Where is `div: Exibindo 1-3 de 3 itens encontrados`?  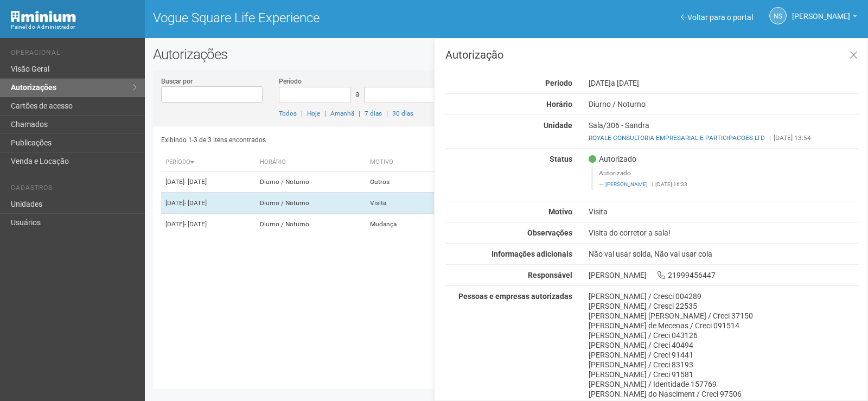 div: Exibindo 1-3 de 3 itens encontrados is located at coordinates (332, 140).